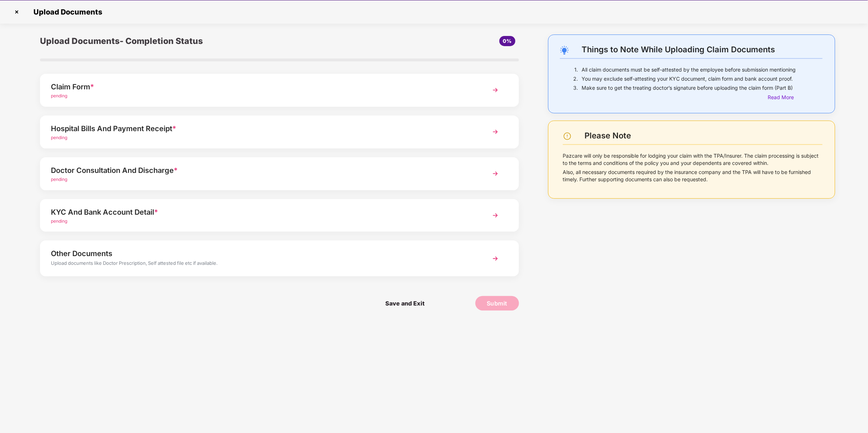 This screenshot has height=433, width=868. I want to click on div: Claim Form, so click(260, 87).